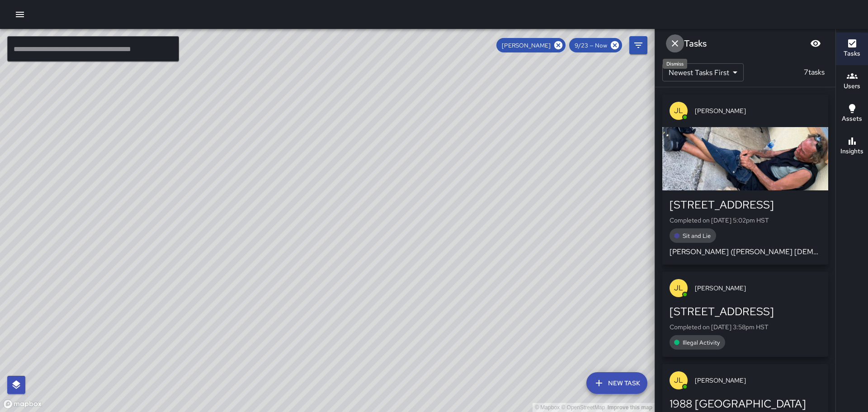 The height and width of the screenshot is (412, 868). Describe the element at coordinates (814, 72) in the screenshot. I see `p: 7 tasks` at that location.